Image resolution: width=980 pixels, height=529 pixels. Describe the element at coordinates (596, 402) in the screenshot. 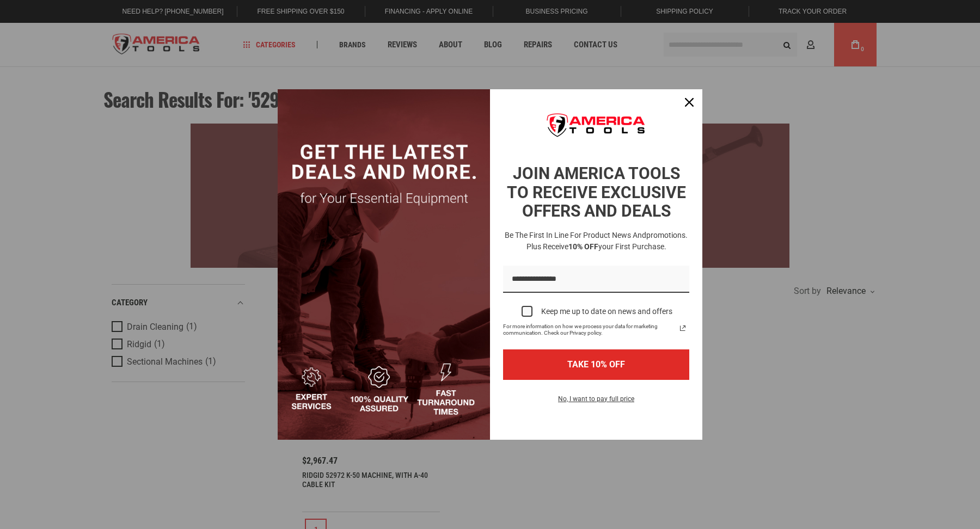

I see `button: No, I want to pay full price` at that location.